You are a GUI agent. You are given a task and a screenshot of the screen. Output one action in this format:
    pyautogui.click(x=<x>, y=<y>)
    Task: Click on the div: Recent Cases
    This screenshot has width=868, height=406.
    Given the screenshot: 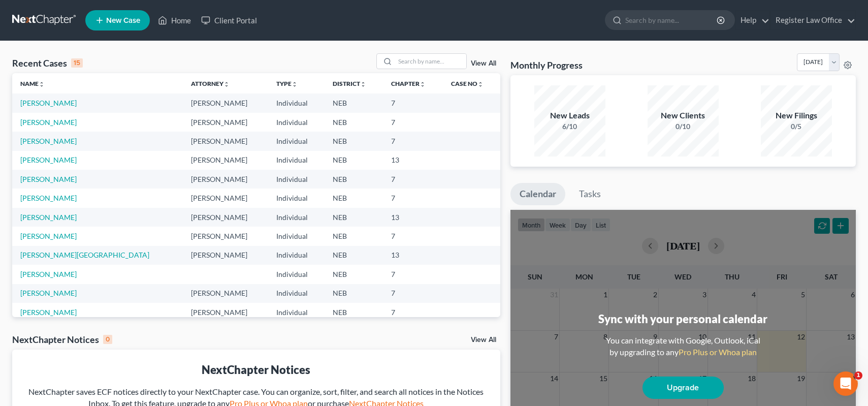 What is the action you would take?
    pyautogui.click(x=47, y=63)
    